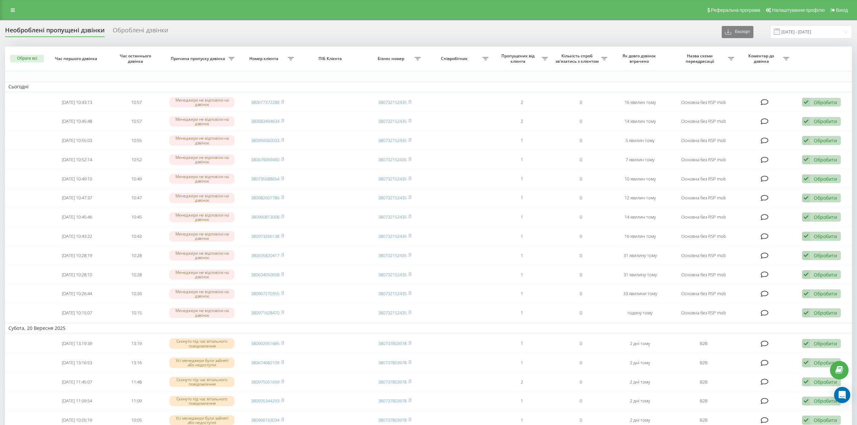 The height and width of the screenshot is (425, 857). Describe the element at coordinates (136, 343) in the screenshot. I see `td: 13:19` at that location.